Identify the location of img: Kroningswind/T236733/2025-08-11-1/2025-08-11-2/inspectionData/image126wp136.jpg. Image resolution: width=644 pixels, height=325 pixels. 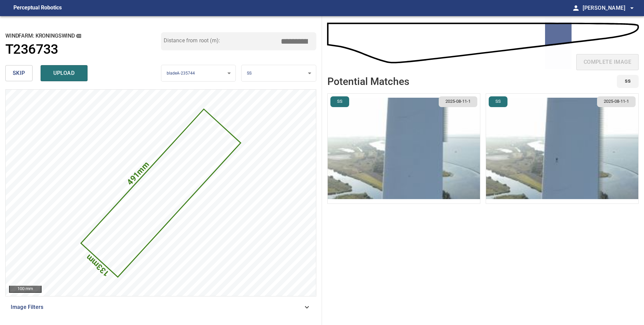
(562, 148).